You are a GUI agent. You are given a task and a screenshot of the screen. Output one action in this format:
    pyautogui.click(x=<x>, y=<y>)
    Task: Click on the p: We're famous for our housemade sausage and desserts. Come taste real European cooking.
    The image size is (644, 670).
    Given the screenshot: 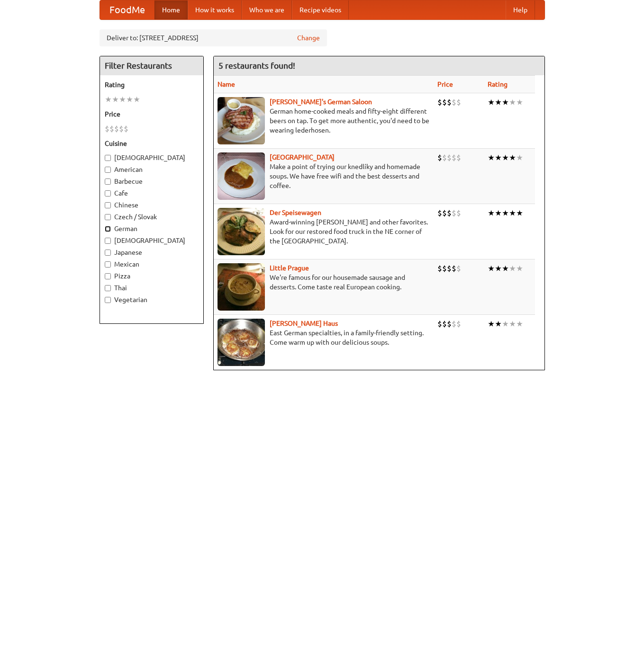 What is the action you would take?
    pyautogui.click(x=323, y=282)
    